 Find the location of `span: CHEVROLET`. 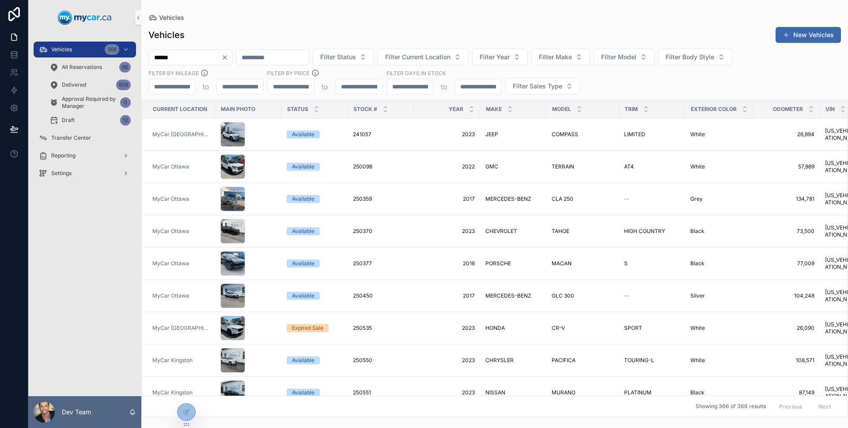

span: CHEVROLET is located at coordinates (502, 231).